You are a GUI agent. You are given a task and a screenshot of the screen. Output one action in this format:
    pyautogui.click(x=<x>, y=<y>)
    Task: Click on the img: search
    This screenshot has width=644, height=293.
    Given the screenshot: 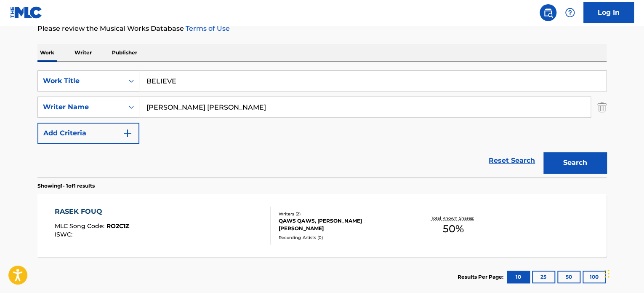 What is the action you would take?
    pyautogui.click(x=548, y=13)
    